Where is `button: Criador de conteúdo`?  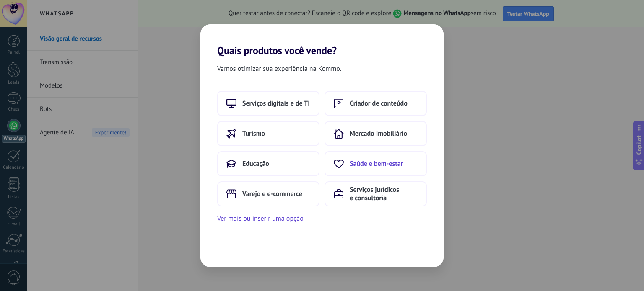 button: Criador de conteúdo is located at coordinates (376, 104).